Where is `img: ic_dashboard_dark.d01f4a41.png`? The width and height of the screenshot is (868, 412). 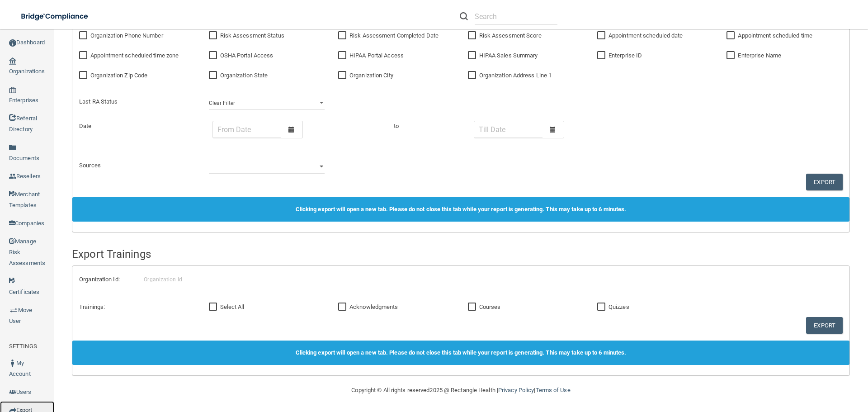 img: ic_dashboard_dark.d01f4a41.png is located at coordinates (13, 43).